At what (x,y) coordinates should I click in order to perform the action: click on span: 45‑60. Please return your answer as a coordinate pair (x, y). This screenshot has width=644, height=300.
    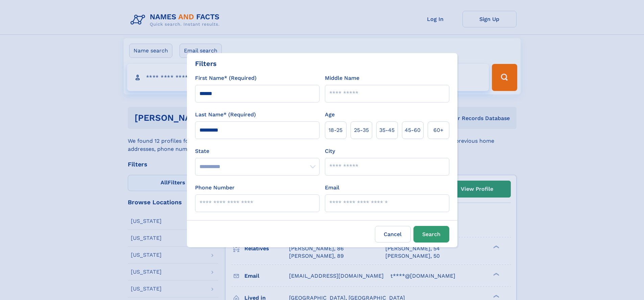
    Looking at the image, I should click on (412, 130).